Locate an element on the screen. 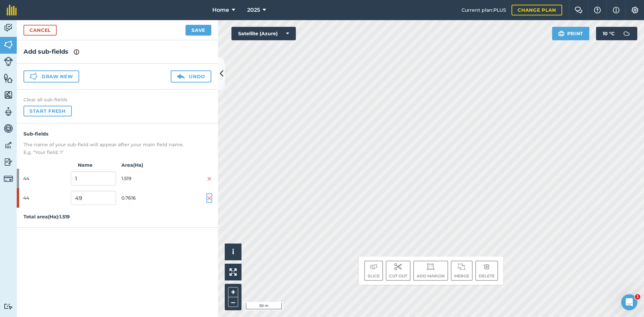  button: Satellite (Azure) is located at coordinates (264, 33).